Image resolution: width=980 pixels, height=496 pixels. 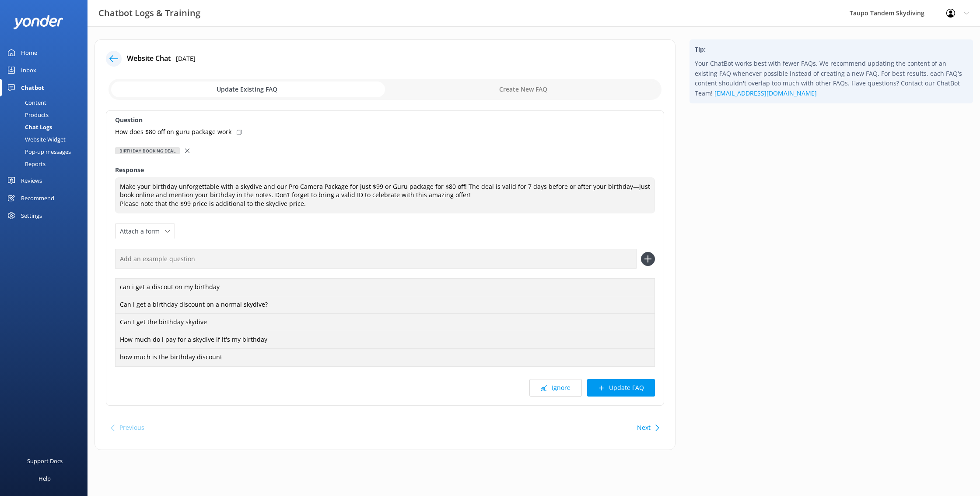 What do you see at coordinates (385, 287) in the screenshot?
I see `div: can i get a discout on my birthday` at bounding box center [385, 287].